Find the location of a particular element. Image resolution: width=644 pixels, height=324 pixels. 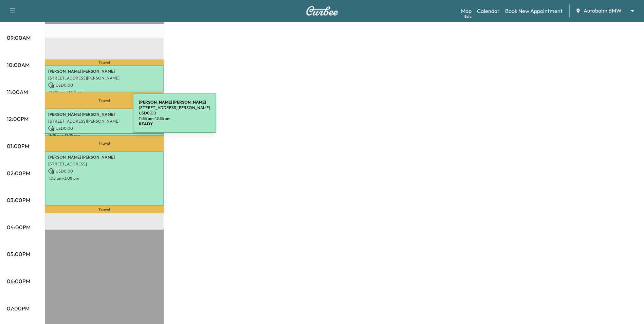

img: Curbee Logo is located at coordinates (322, 11).